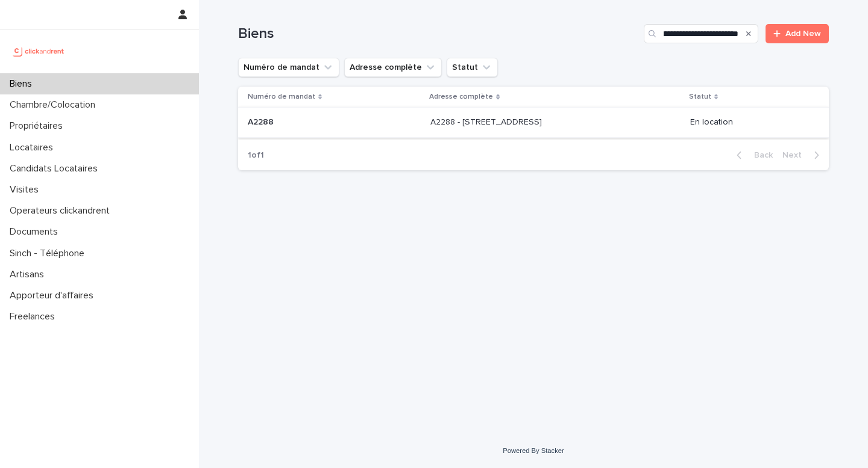  What do you see at coordinates (23, 84) in the screenshot?
I see `p: Biens` at bounding box center [23, 84].